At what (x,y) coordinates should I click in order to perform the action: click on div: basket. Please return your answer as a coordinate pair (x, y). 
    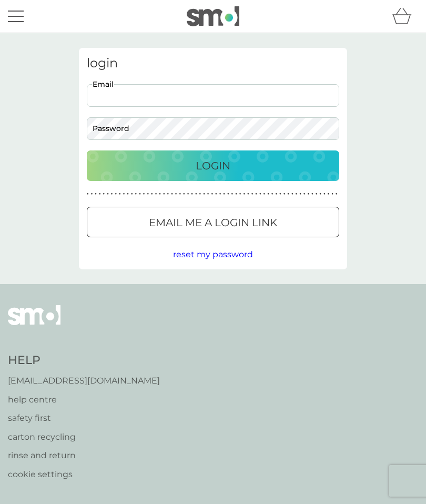
    Looking at the image, I should click on (405, 16).